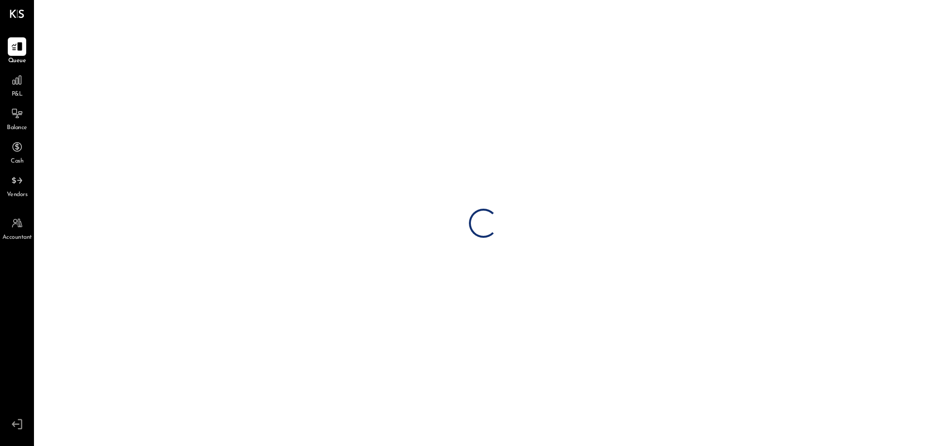  Describe the element at coordinates (17, 95) in the screenshot. I see `span: P&L` at that location.